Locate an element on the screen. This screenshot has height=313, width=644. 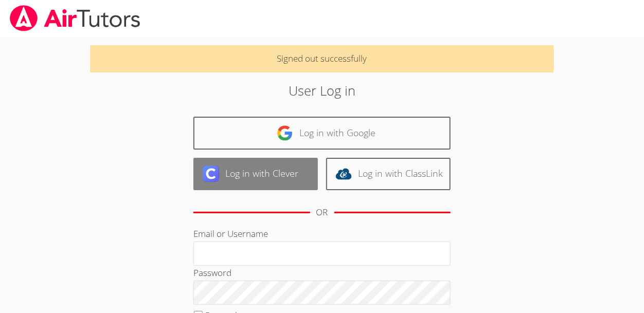
a: Log in with ClassLink is located at coordinates (388, 174).